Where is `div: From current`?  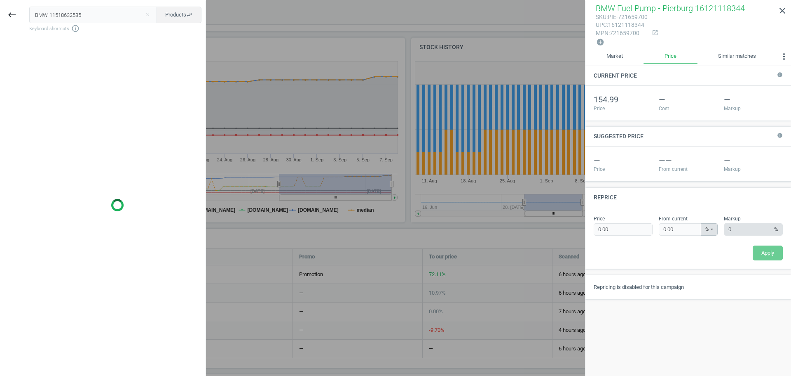 div: From current is located at coordinates (688, 169).